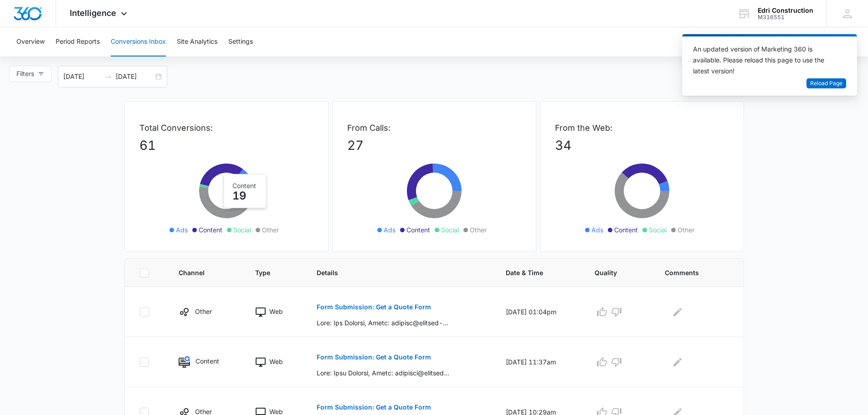 Image resolution: width=868 pixels, height=415 pixels. I want to click on span: Type, so click(268, 272).